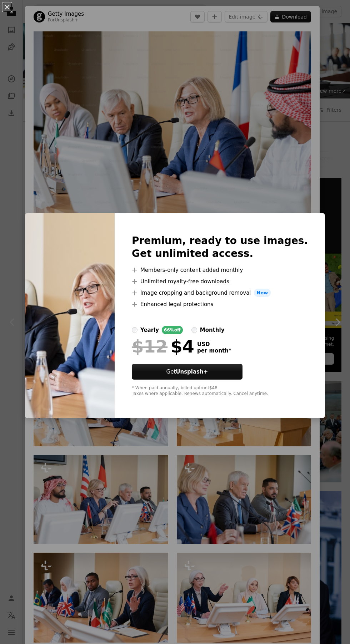  What do you see at coordinates (172, 330) in the screenshot?
I see `div: 66% off` at bounding box center [172, 330].